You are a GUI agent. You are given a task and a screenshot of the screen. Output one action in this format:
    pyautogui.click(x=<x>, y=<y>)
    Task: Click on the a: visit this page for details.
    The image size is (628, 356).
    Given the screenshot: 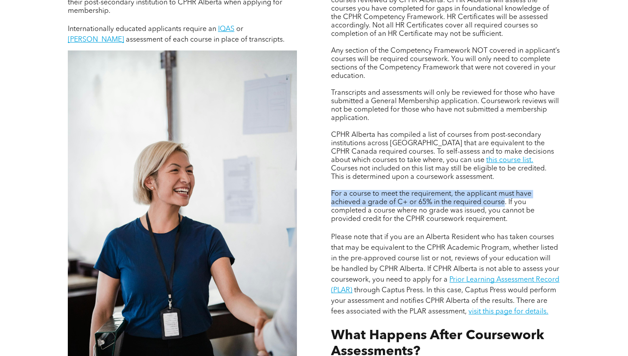 What is the action you would take?
    pyautogui.click(x=508, y=312)
    